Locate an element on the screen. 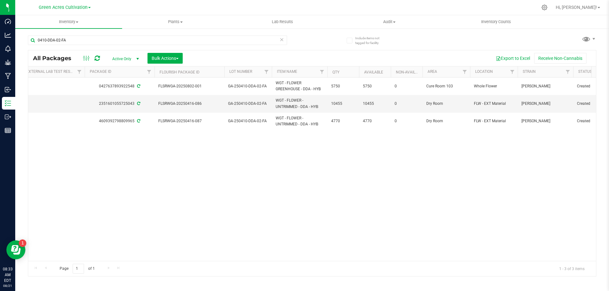  a: Lot Number is located at coordinates (241, 72).